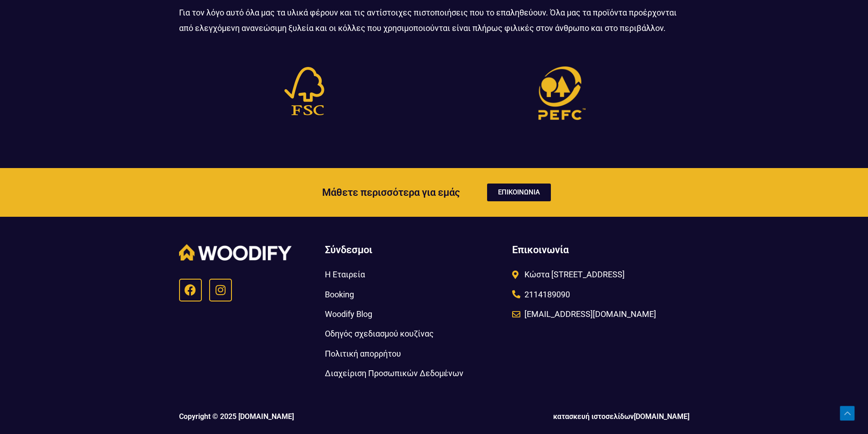 Image resolution: width=868 pixels, height=434 pixels. What do you see at coordinates (394, 373) in the screenshot?
I see `span: Διαχείριση Προσωπικών Δεδομένων` at bounding box center [394, 373].